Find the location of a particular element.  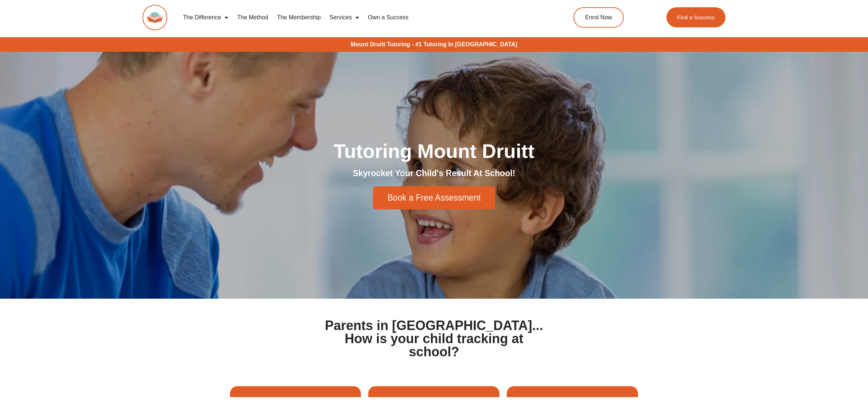

a: The Method is located at coordinates (252, 17).